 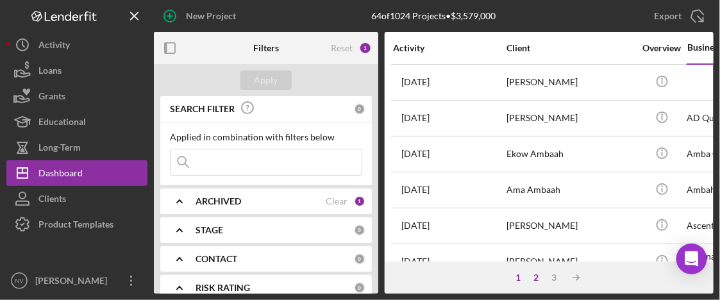 I want to click on a: Long-Term, so click(x=77, y=148).